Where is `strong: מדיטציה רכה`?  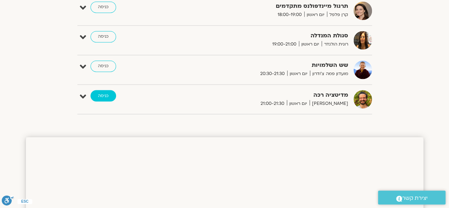
strong: מדיטציה רכה is located at coordinates (261, 94).